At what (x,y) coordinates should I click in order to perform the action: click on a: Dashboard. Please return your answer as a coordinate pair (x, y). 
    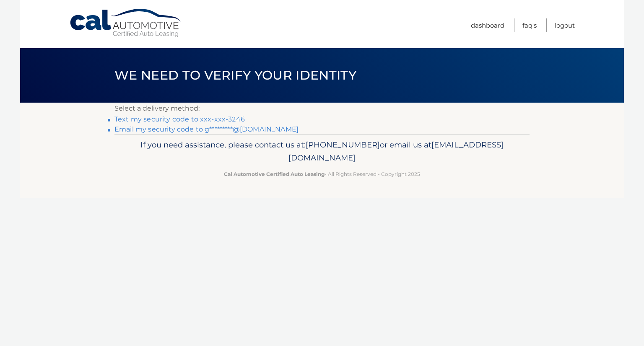
    Looking at the image, I should click on (487, 25).